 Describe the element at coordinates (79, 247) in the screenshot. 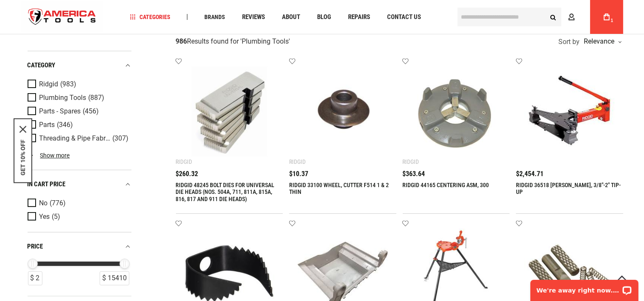

I see `div: price` at that location.